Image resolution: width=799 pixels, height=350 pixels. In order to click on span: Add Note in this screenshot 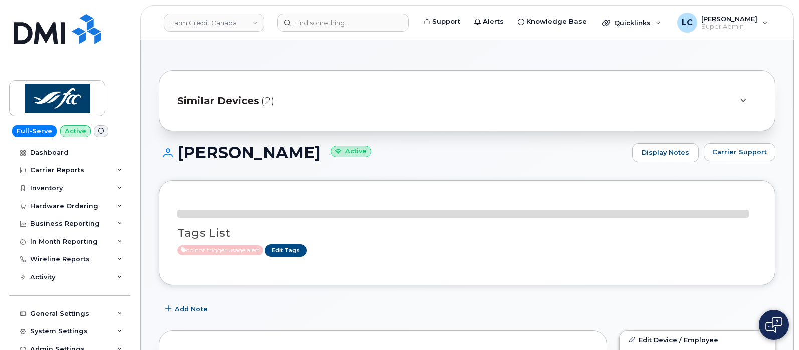, I will do `click(191, 309)`.